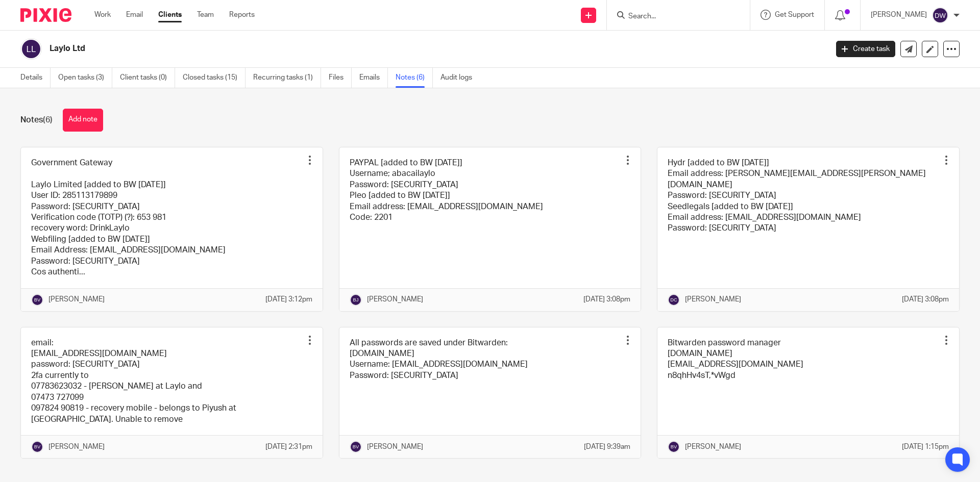 This screenshot has height=482, width=980. What do you see at coordinates (134, 15) in the screenshot?
I see `a: Email` at bounding box center [134, 15].